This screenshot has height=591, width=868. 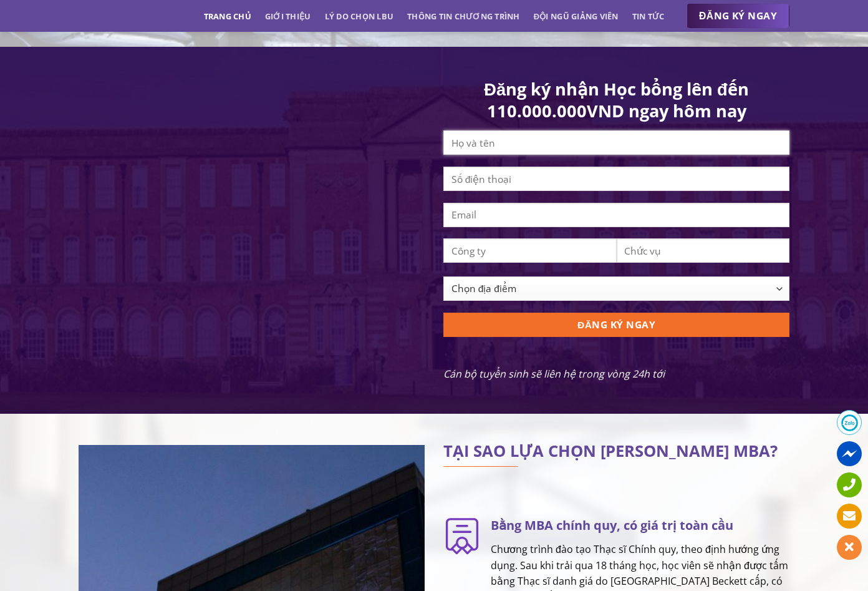 I want to click on input: Chức vụ, so click(x=703, y=250).